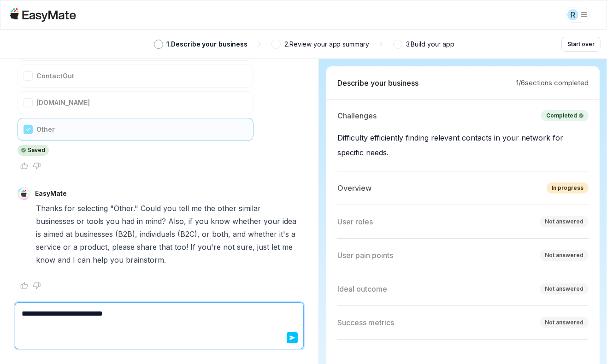  Describe the element at coordinates (250, 208) in the screenshot. I see `span: similar` at that location.